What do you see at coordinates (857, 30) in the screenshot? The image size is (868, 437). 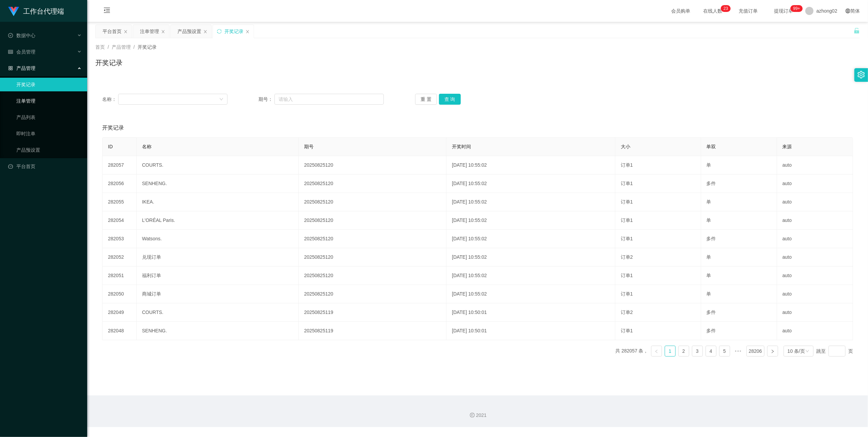 I see `i: 图标: unlock` at bounding box center [857, 30].